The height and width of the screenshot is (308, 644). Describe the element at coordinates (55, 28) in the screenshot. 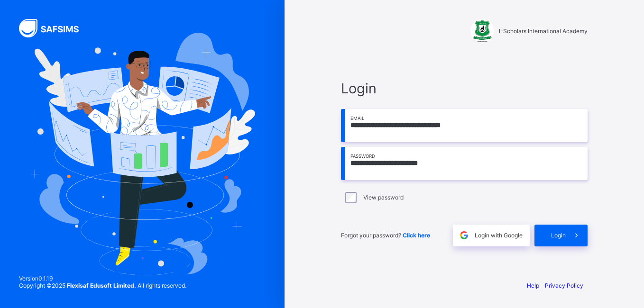

I see `img: SAFSIMS Logo` at that location.